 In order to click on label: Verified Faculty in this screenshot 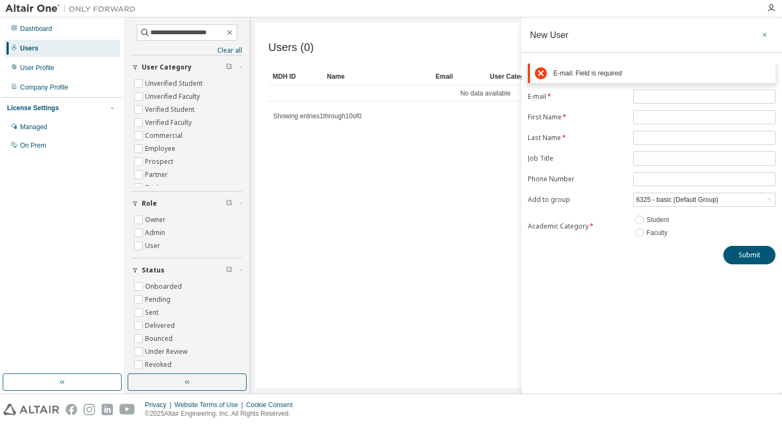, I will do `click(169, 123)`.